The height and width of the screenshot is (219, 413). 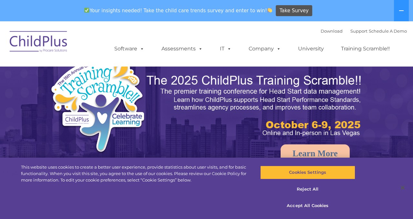 I want to click on a: IT, so click(x=226, y=49).